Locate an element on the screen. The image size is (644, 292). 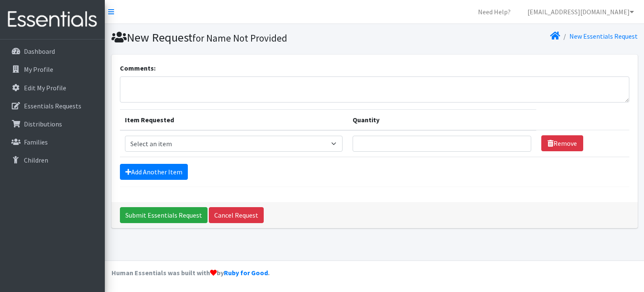
p: Families is located at coordinates (35, 142).